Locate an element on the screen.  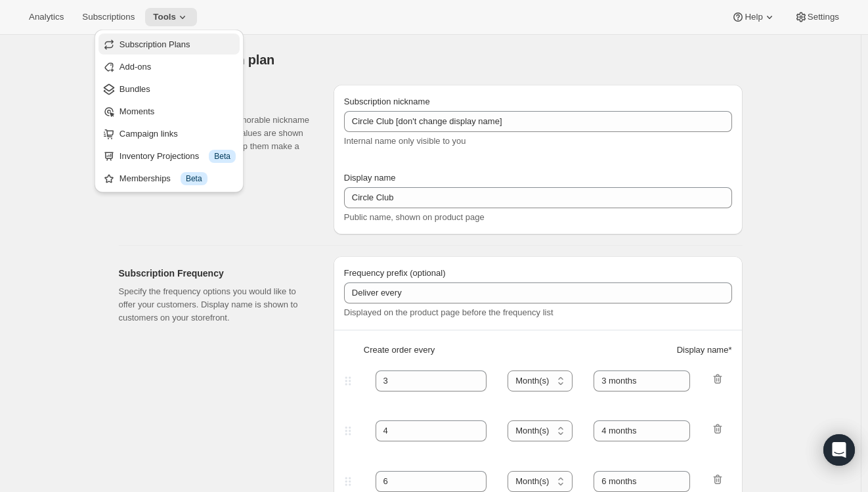
h2: Subscription Frequency is located at coordinates (215, 274).